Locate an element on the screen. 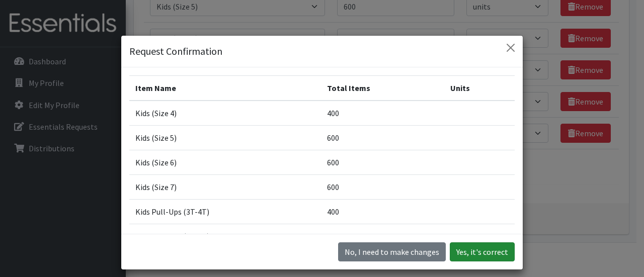 This screenshot has width=644, height=277. button: No I need to make changes is located at coordinates (391, 252).